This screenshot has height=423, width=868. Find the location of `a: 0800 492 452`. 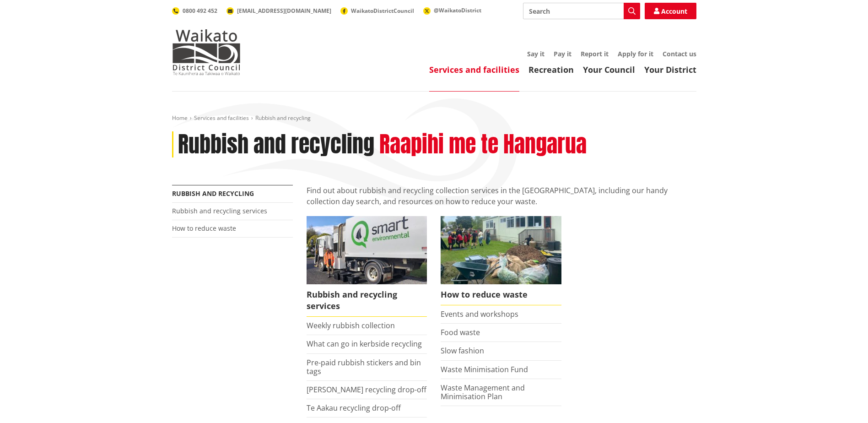

a: 0800 492 452 is located at coordinates (194, 11).